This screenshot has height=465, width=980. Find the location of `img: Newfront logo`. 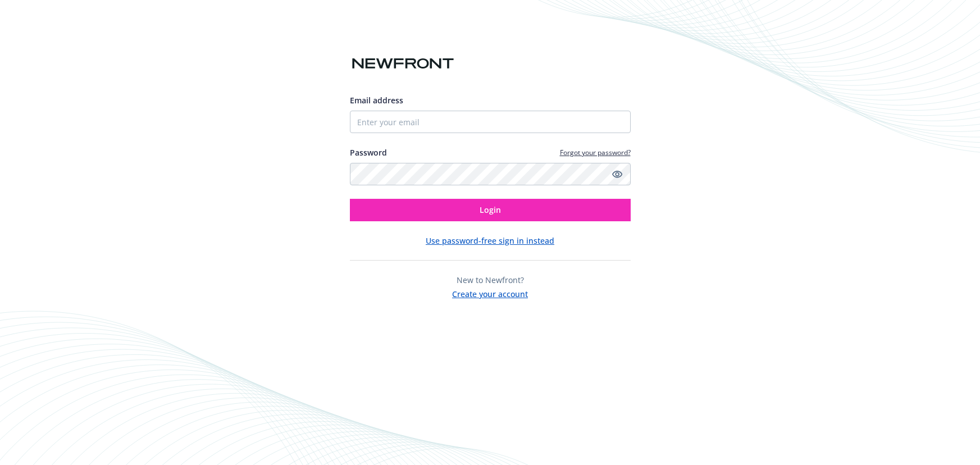

img: Newfront logo is located at coordinates (402, 64).